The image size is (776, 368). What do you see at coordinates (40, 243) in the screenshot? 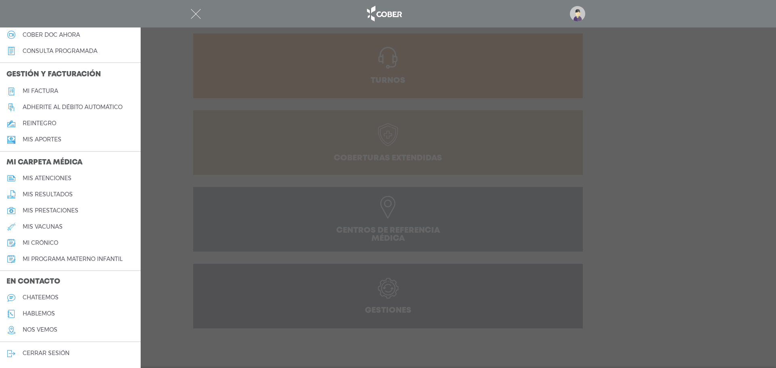
I see `h5: mi crónico` at bounding box center [40, 243].